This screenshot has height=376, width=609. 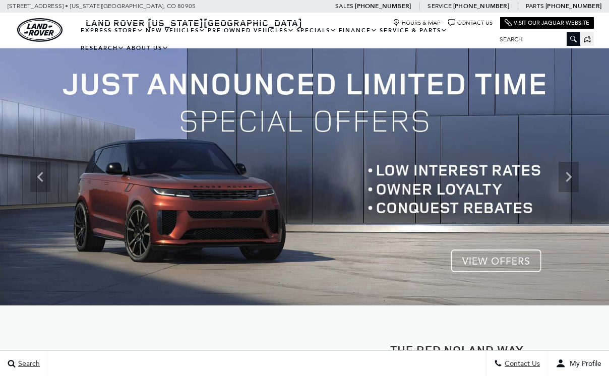 What do you see at coordinates (536, 39) in the screenshot?
I see `input: Search` at bounding box center [536, 39].